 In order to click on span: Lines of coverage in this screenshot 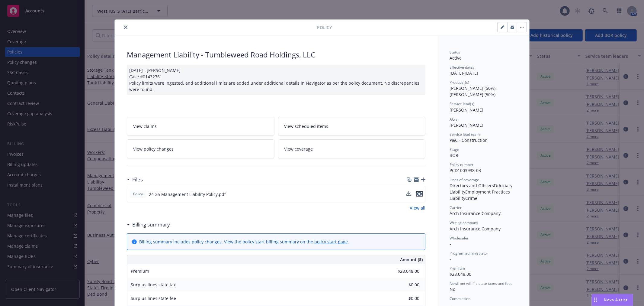, I will do `click(464, 180)`.